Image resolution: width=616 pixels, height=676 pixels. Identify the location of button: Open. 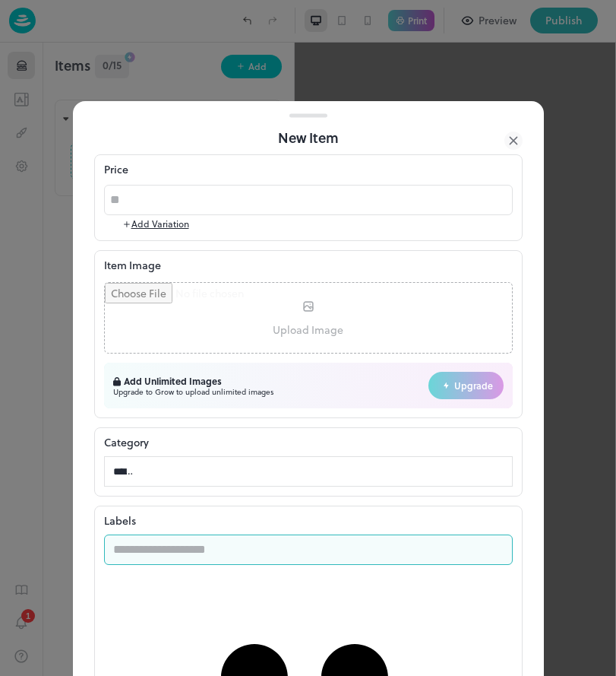
(493, 471).